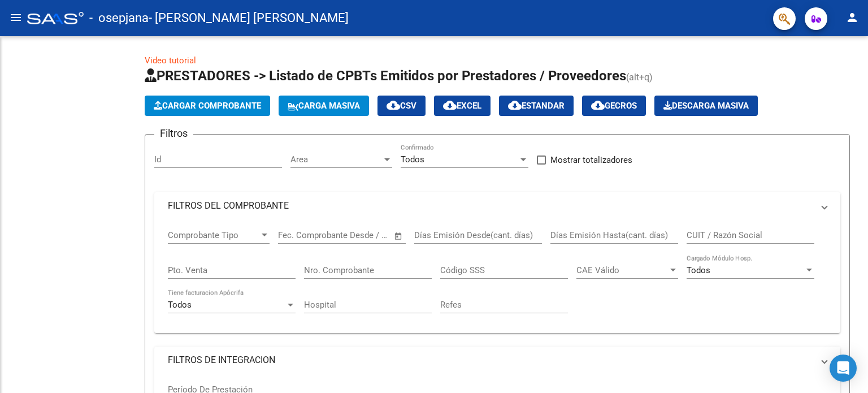 The image size is (868, 393). Describe the element at coordinates (462, 106) in the screenshot. I see `span: EXCEL` at that location.